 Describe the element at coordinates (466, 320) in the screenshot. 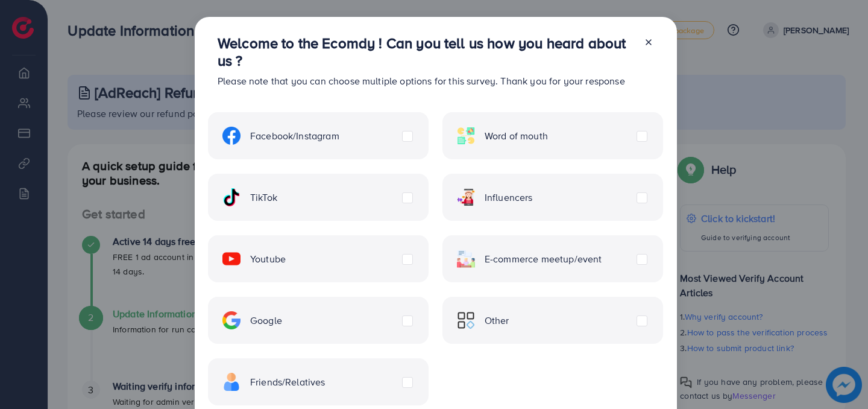

I see `img: ic-other.99c3e012.svg` at that location.